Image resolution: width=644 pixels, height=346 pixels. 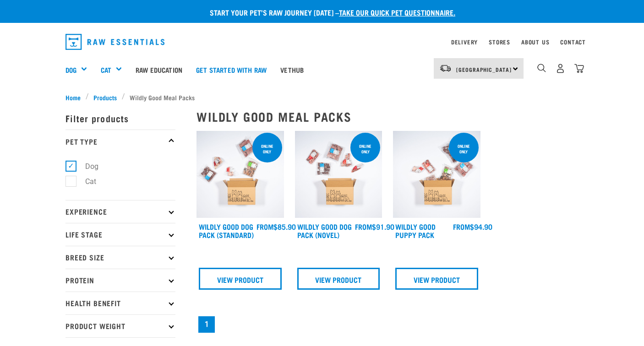 What do you see at coordinates (120, 235) in the screenshot?
I see `p: Life Stage` at bounding box center [120, 235].